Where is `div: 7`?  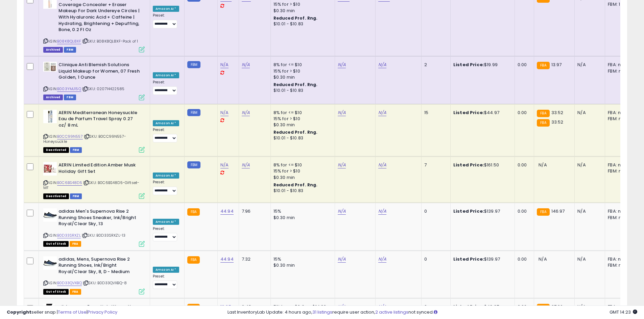
div: 7 is located at coordinates (435, 165).